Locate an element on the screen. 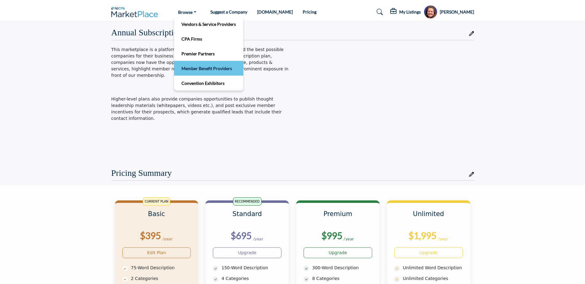 This screenshot has width=585, height=284. span: CURRENT PLAN is located at coordinates (156, 201).